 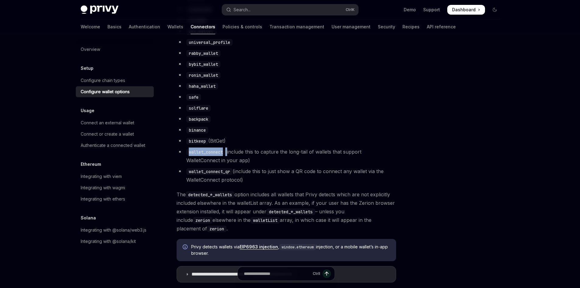 What do you see at coordinates (495, 10) in the screenshot?
I see `button: Toggle dark mode` at bounding box center [495, 10].